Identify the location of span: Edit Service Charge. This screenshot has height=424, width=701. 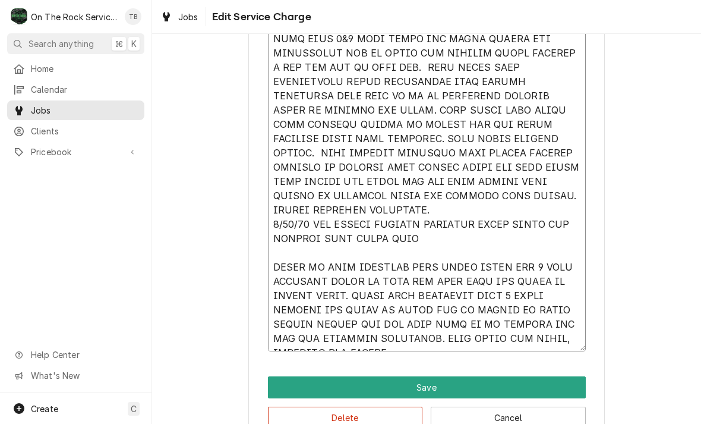
(260, 17).